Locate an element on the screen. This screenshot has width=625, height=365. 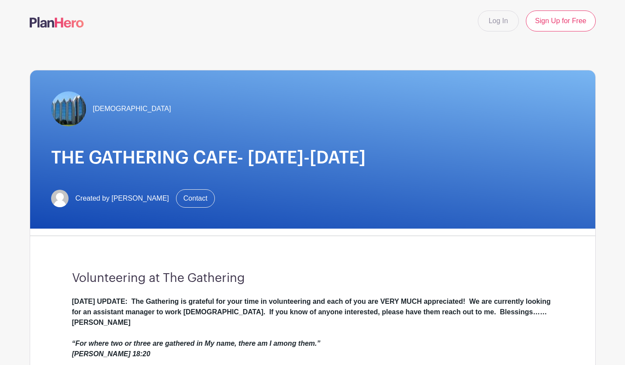
img: logo-507f7623f17ff9eddc593b1ce0a138ce2505c220e1c5a4e2b4648c50719b7d32.svg is located at coordinates (57, 22).